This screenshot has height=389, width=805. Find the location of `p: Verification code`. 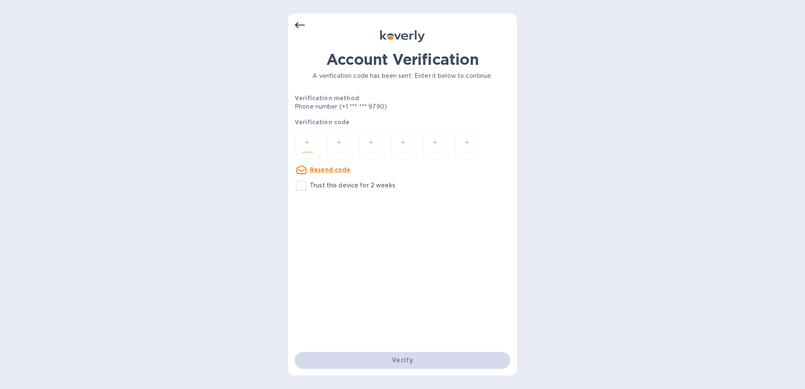

p: Verification code is located at coordinates (403, 122).